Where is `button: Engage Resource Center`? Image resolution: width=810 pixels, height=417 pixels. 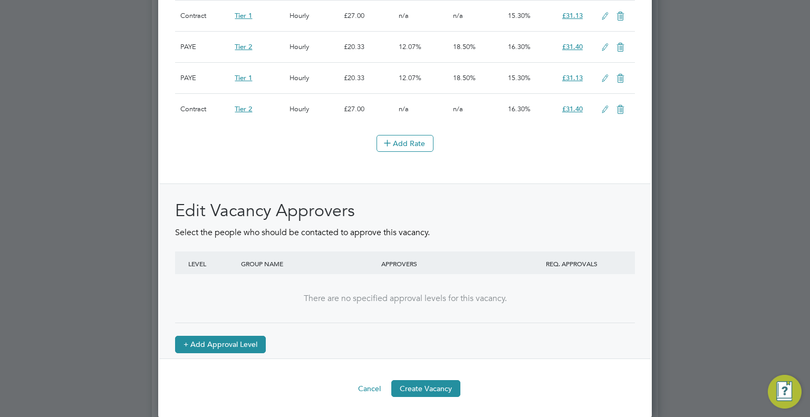 button: Engage Resource Center is located at coordinates (785, 392).